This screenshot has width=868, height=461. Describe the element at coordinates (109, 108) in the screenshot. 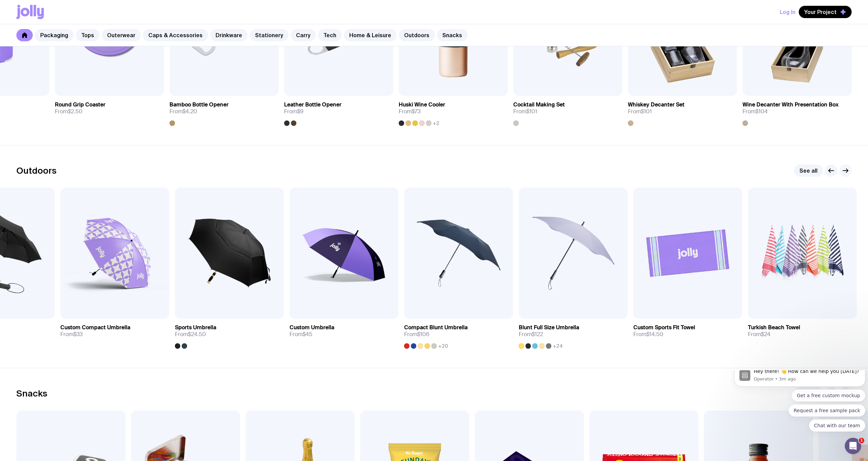

I see `a: Round Grip CoasterFrom$2.50` at that location.